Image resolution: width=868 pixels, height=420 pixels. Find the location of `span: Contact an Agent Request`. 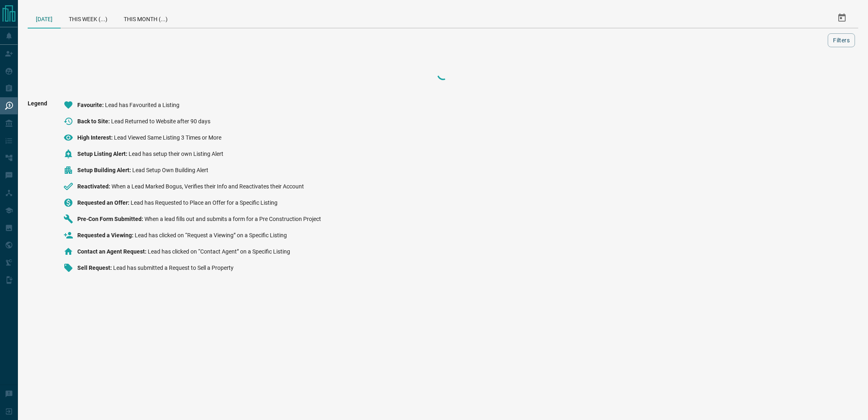

span: Contact an Agent Request is located at coordinates (112, 252).